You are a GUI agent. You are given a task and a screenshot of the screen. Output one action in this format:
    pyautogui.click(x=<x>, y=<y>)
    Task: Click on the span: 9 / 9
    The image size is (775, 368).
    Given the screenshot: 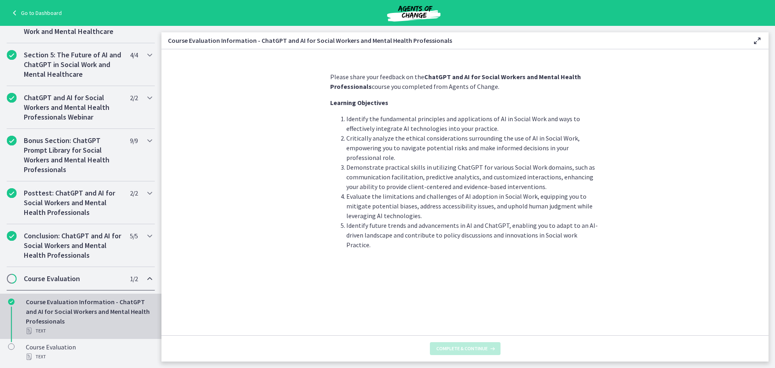 What is the action you would take?
    pyautogui.click(x=134, y=140)
    